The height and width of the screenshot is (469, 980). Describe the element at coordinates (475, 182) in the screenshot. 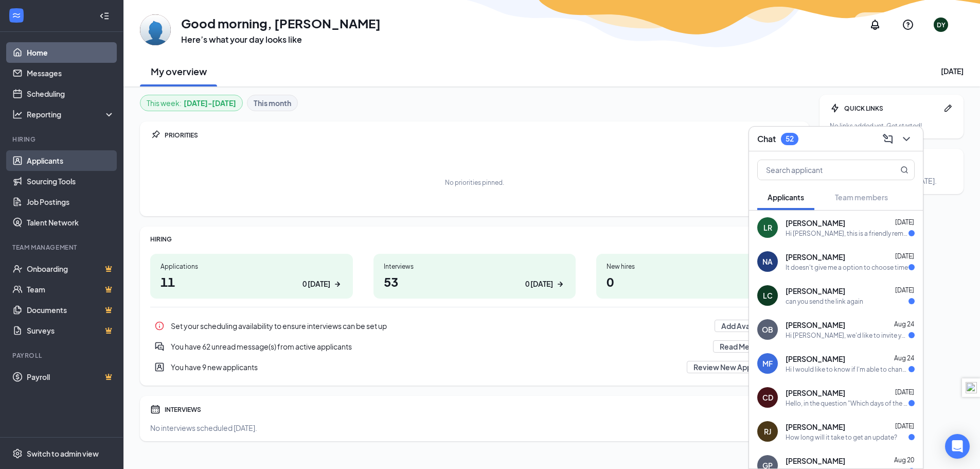

I see `div: No priorities pinned.` at that location.